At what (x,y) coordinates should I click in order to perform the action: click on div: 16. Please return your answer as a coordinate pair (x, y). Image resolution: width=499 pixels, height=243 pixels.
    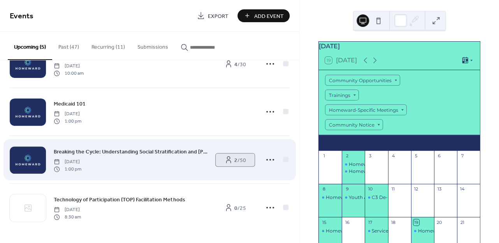
    Looking at the image, I should click on (347, 222).